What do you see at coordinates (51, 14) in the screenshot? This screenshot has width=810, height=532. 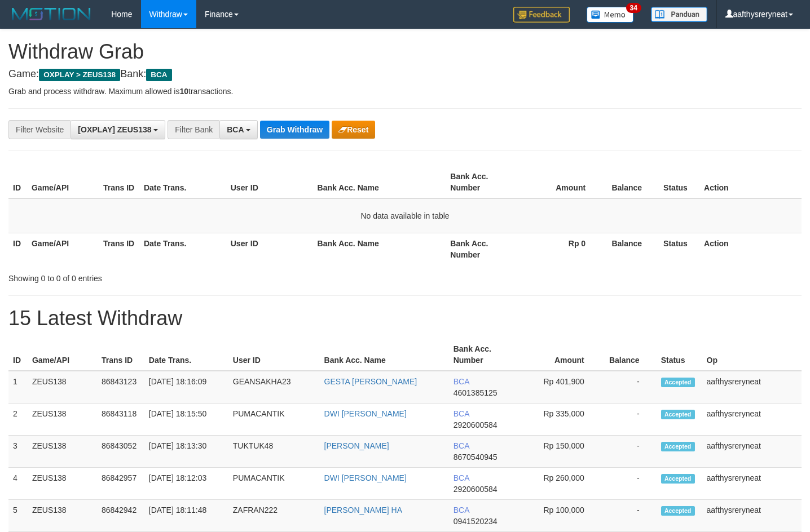 I see `img: MOTION_logo.png` at bounding box center [51, 14].